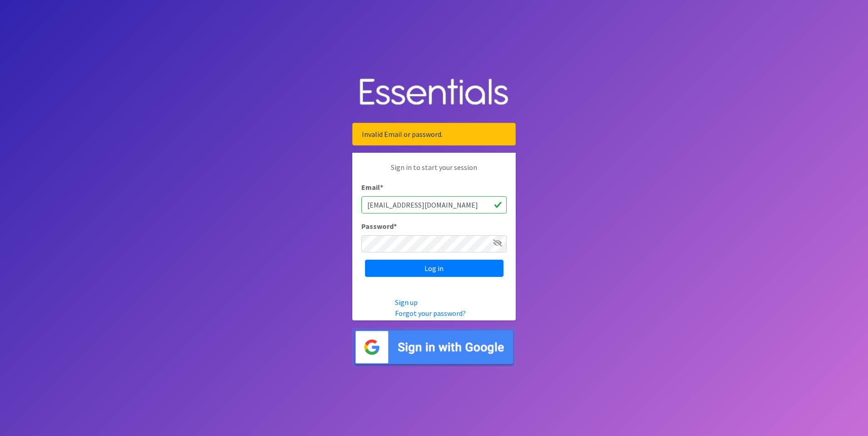 The image size is (868, 436). What do you see at coordinates (434, 93) in the screenshot?
I see `img: Human Essentials` at bounding box center [434, 93].